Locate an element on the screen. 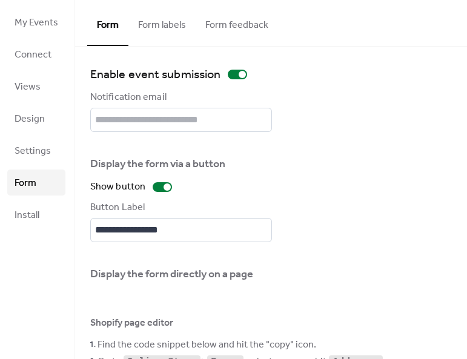 The image size is (467, 359). a: My Events is located at coordinates (36, 22).